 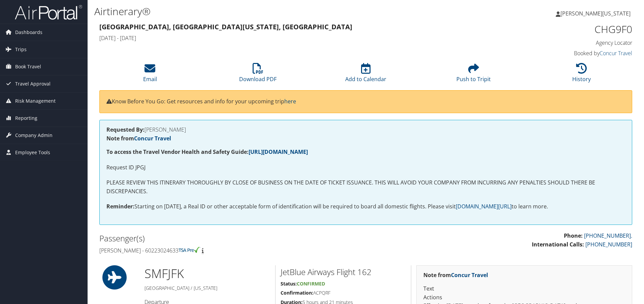 What do you see at coordinates (569, 43) in the screenshot?
I see `h4: Agency Locator` at bounding box center [569, 43].